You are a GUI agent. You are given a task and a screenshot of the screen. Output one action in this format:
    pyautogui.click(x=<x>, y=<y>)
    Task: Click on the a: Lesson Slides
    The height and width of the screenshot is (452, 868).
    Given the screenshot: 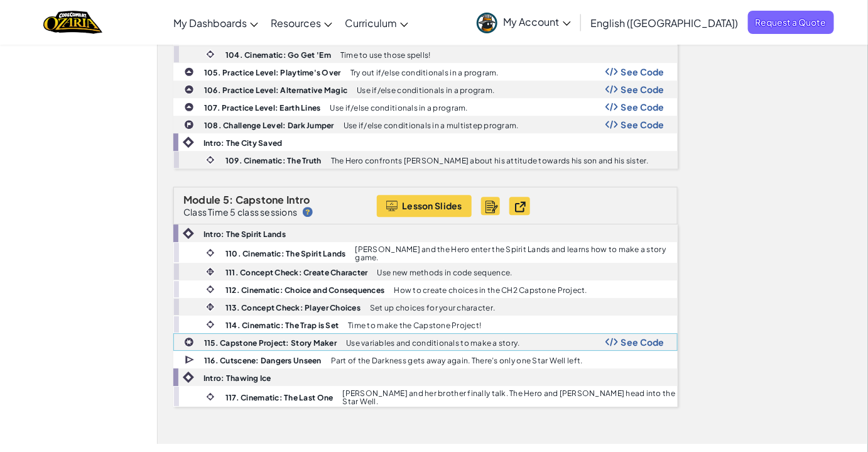 What is the action you would take?
    pyautogui.click(x=424, y=205)
    